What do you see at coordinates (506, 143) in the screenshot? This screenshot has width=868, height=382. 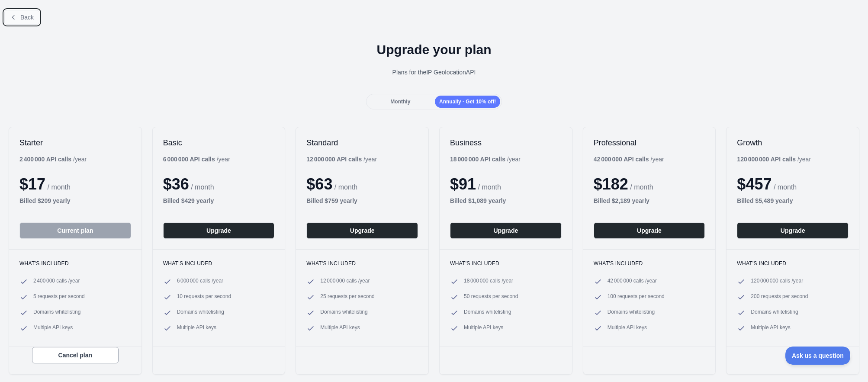 I see `h2: Business` at bounding box center [506, 143].